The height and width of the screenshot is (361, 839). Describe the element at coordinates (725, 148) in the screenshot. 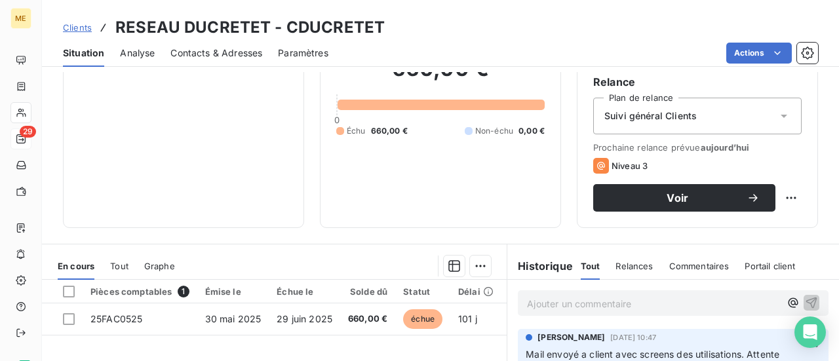

I see `span: aujourd’hui` at that location.